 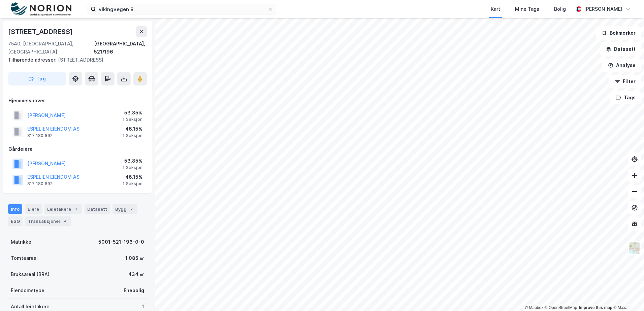 I want to click on div: Kart, so click(x=496, y=9).